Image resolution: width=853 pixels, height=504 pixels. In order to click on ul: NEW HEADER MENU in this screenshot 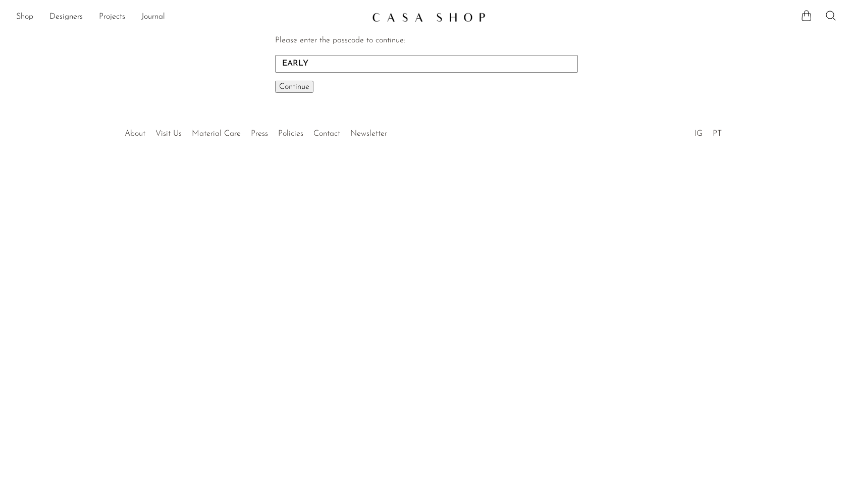, I will do `click(190, 17)`.